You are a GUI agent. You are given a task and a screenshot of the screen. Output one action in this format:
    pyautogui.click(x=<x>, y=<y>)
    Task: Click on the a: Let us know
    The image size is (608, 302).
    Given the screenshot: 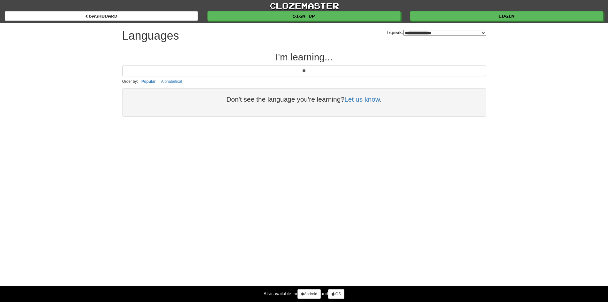 What is the action you would take?
    pyautogui.click(x=362, y=99)
    